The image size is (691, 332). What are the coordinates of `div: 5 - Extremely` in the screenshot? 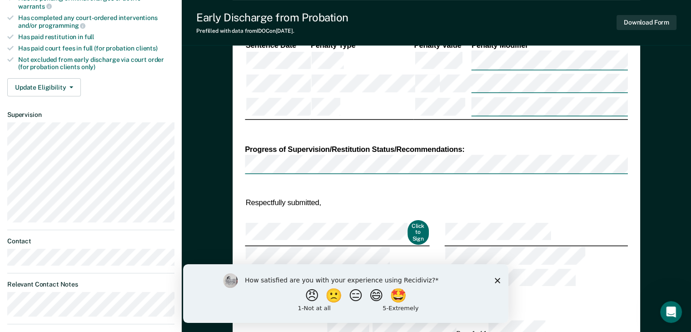 It's located at (242, 44).